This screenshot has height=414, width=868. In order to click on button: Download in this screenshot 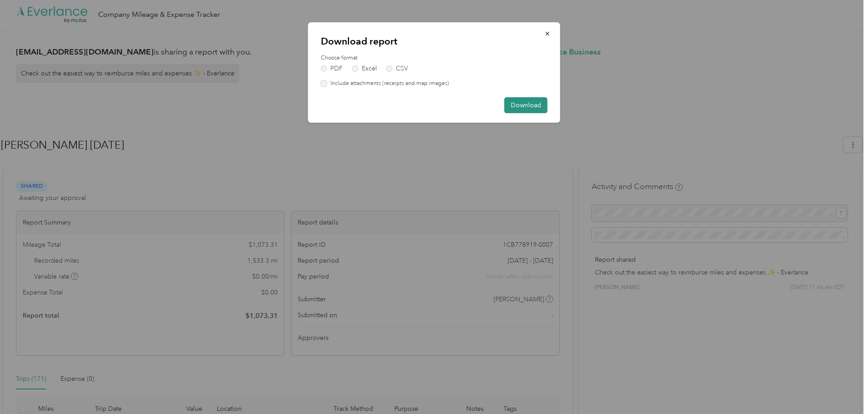, I will do `click(526, 105)`.